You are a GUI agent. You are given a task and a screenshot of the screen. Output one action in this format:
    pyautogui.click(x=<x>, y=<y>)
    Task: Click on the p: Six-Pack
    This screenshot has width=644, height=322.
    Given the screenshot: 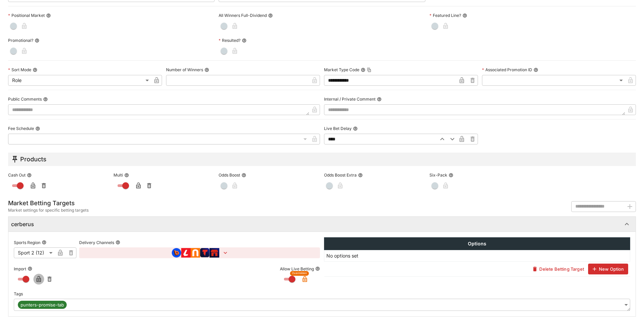 What is the action you would take?
    pyautogui.click(x=438, y=175)
    